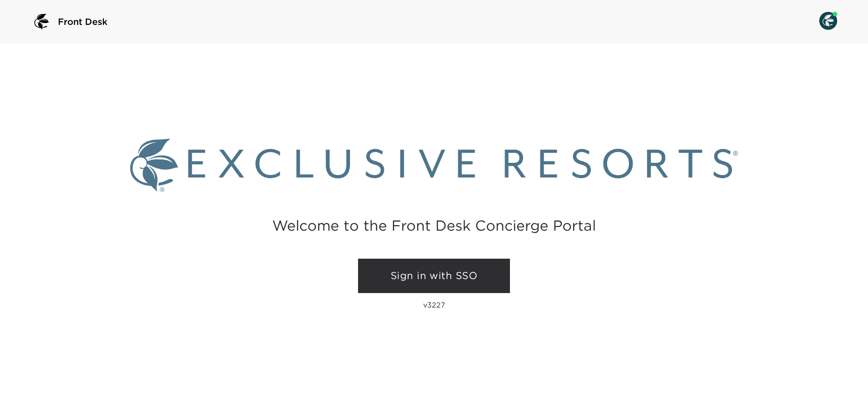 Image resolution: width=868 pixels, height=412 pixels. What do you see at coordinates (434, 225) in the screenshot?
I see `h2: Welcome to the Front Desk Concierge Portal` at bounding box center [434, 225].